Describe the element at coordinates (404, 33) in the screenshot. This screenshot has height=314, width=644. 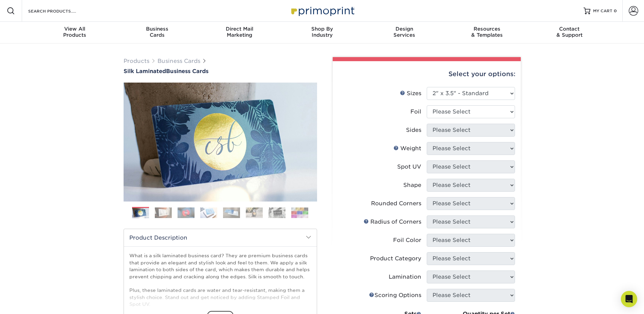
I see `a: DesignServices` at that location.